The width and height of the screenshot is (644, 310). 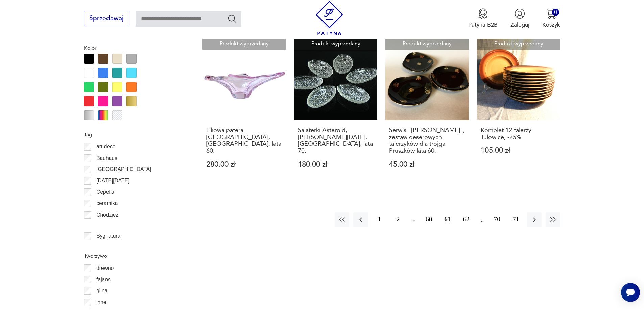 What do you see at coordinates (108, 236) in the screenshot?
I see `p: Sygnatura` at bounding box center [108, 236].